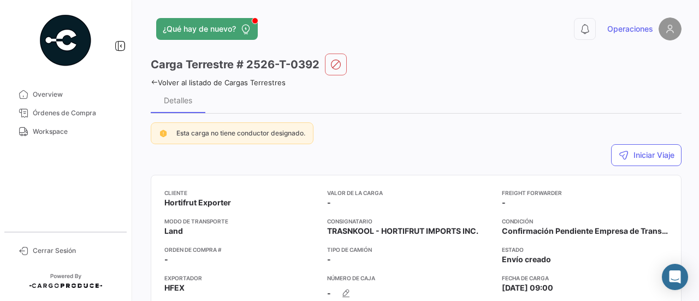 The height and width of the screenshot is (301, 699). I want to click on app-card-info-title: Consignatario, so click(410, 221).